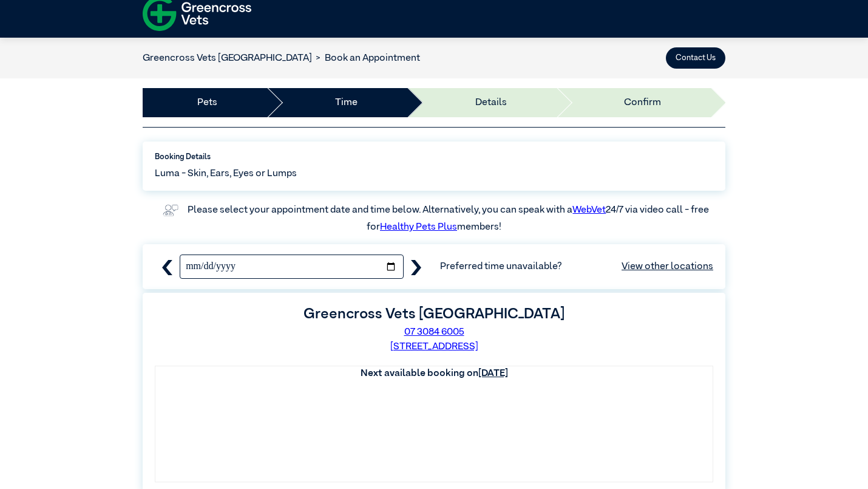  What do you see at coordinates (366, 59) in the screenshot?
I see `li: Book an Appointment` at bounding box center [366, 59].